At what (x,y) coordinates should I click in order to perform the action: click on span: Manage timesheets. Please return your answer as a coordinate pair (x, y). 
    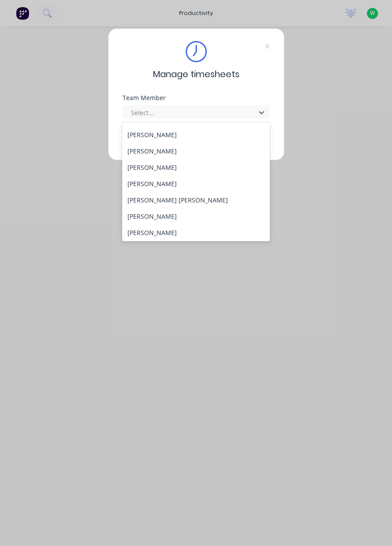
    Looking at the image, I should click on (196, 74).